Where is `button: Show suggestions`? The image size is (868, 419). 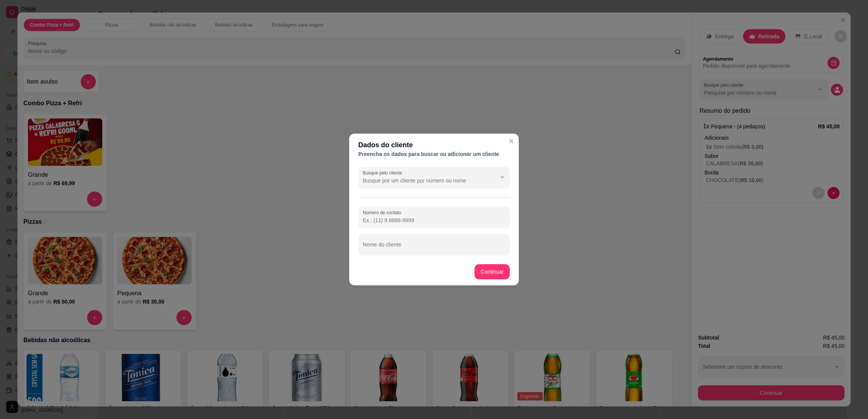 button: Show suggestions is located at coordinates (502, 177).